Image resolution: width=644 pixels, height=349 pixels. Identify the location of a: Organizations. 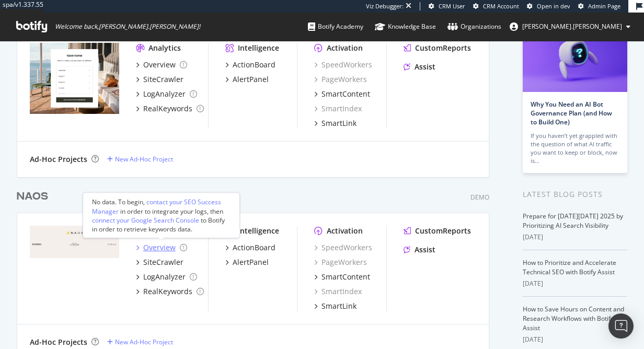
(474, 26).